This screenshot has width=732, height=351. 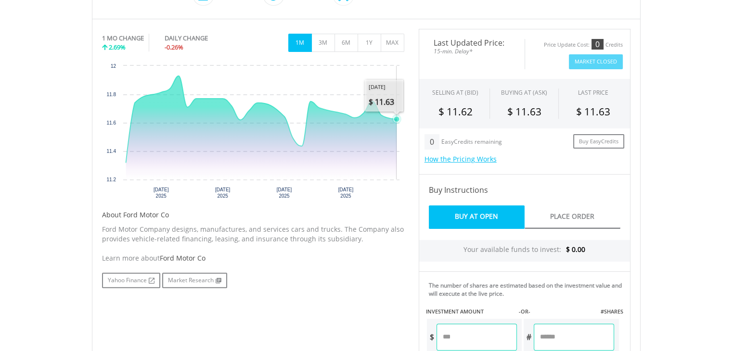 What do you see at coordinates (471, 142) in the screenshot?
I see `div: EasyCredits remaining` at bounding box center [471, 142].